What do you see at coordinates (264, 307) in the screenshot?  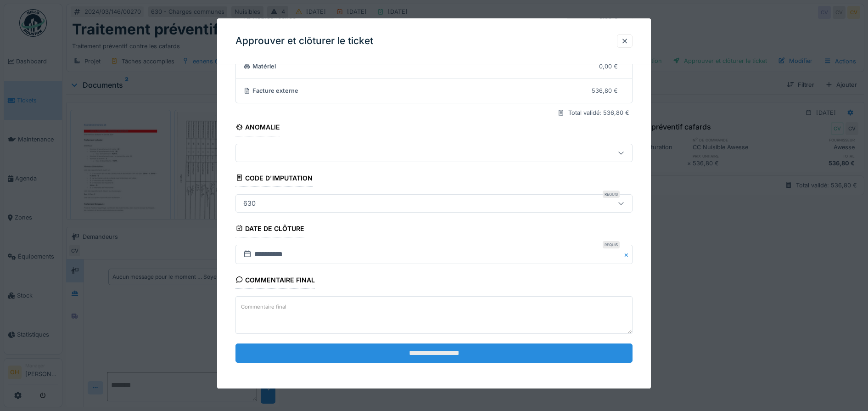 I see `label: Commentaire final` at bounding box center [264, 307].